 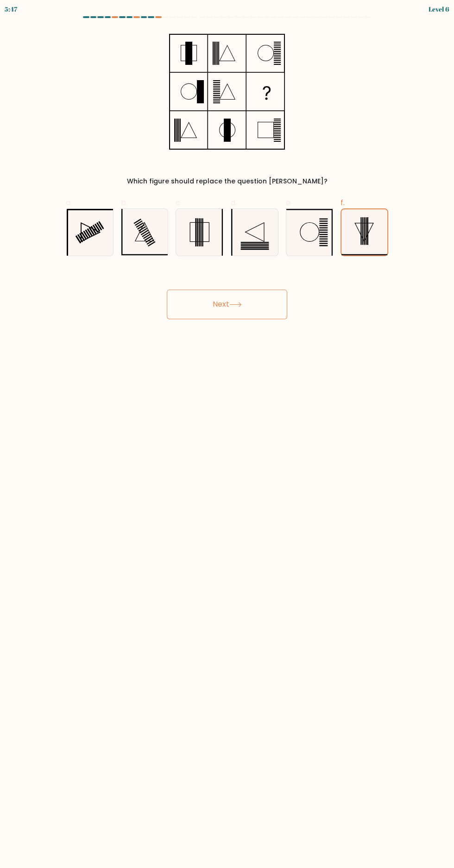 What do you see at coordinates (11, 9) in the screenshot?
I see `div: 5:47` at bounding box center [11, 9].